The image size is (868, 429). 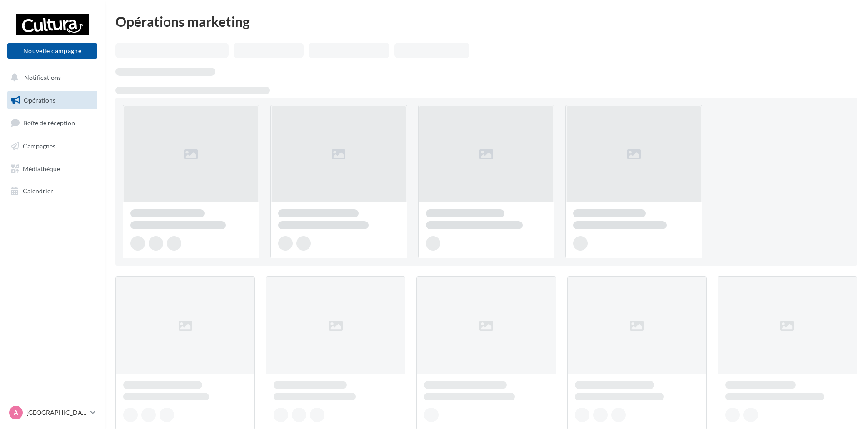 I want to click on a: Médiathèque, so click(x=52, y=169).